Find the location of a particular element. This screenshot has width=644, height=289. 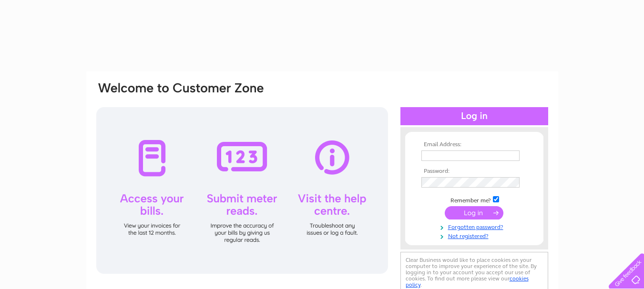

a: Not registered? is located at coordinates (475, 236).